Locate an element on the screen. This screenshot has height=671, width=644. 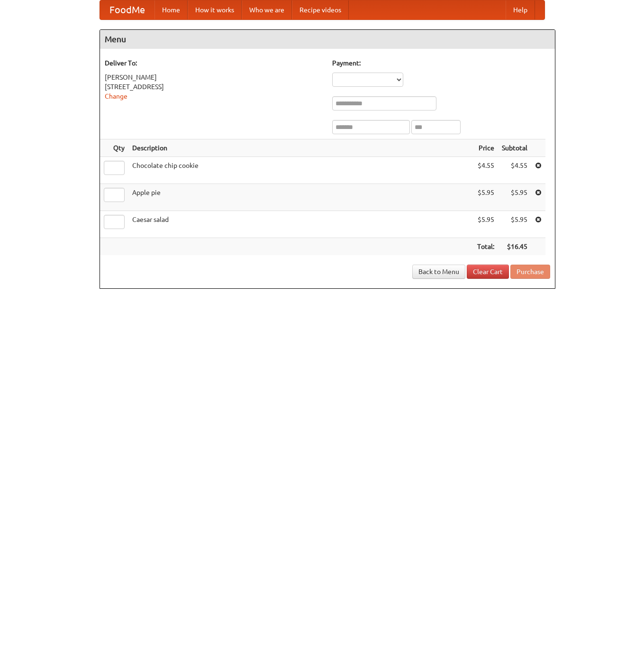
a: Home is located at coordinates (171, 10).